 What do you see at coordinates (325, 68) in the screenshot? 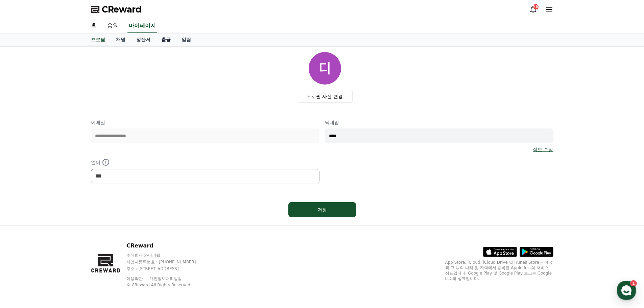
I see `img: profile_image` at bounding box center [325, 68].